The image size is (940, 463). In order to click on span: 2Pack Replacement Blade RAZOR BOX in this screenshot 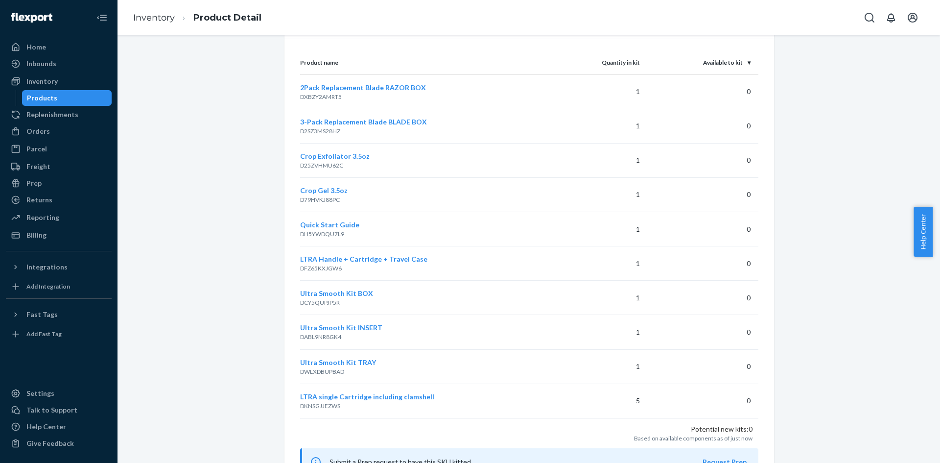, I will do `click(363, 87)`.